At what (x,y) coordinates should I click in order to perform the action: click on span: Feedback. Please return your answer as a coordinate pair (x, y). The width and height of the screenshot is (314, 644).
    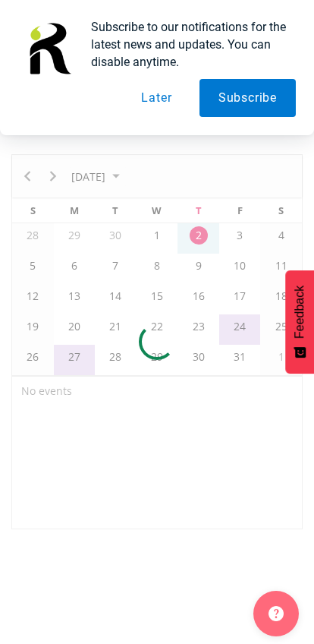
    Looking at the image, I should click on (300, 312).